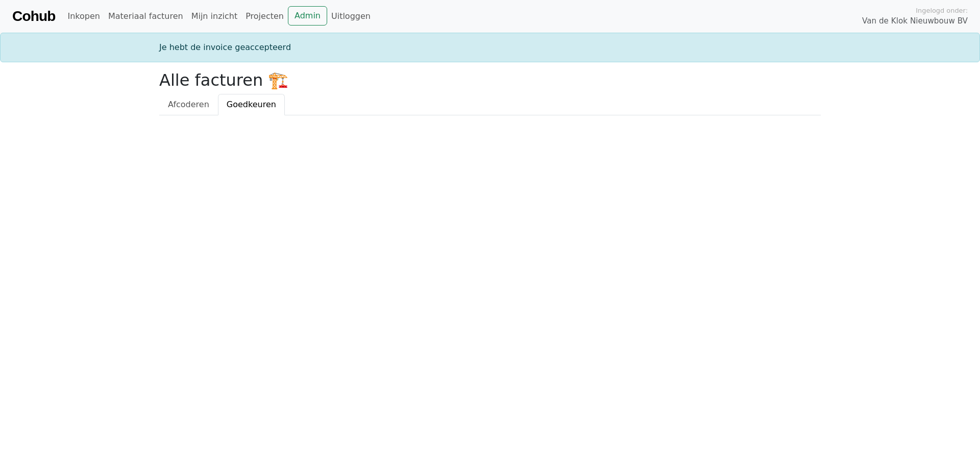  What do you see at coordinates (145, 16) in the screenshot?
I see `a: Materiaal facturen` at bounding box center [145, 16].